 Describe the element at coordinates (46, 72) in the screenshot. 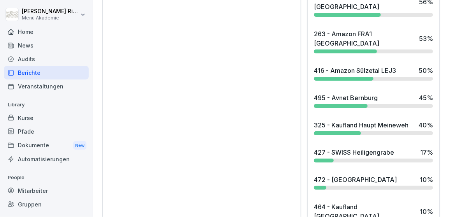

I see `a: Berichte` at that location.